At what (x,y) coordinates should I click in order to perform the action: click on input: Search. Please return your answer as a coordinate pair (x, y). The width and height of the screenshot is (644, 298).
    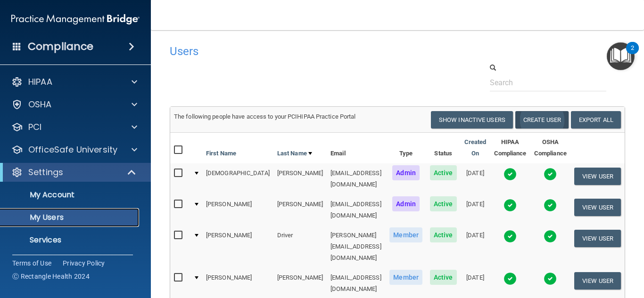
    Looking at the image, I should click on (548, 82).